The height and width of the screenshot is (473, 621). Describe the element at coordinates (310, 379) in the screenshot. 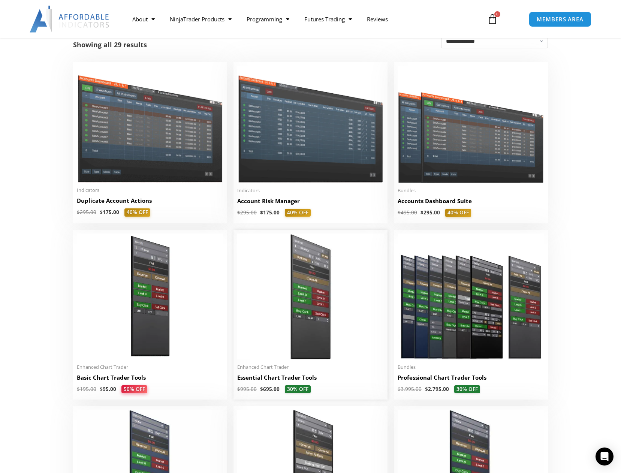

I see `a: Essential Chart Trader Tools` at that location.